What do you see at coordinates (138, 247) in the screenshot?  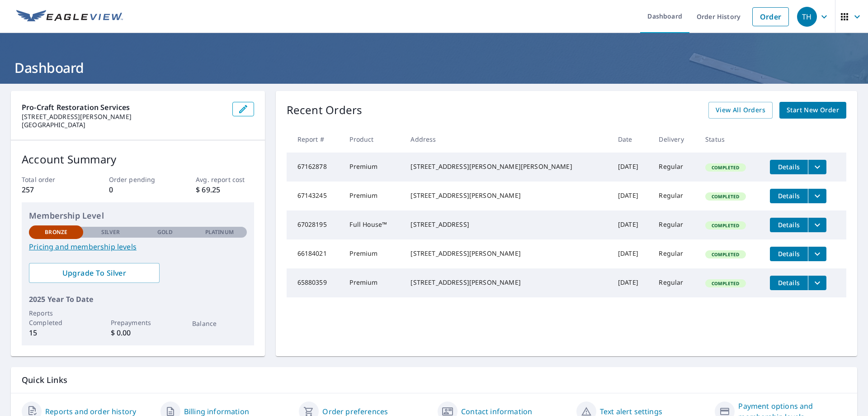 I see `a: Pricing and membership levels` at bounding box center [138, 247].